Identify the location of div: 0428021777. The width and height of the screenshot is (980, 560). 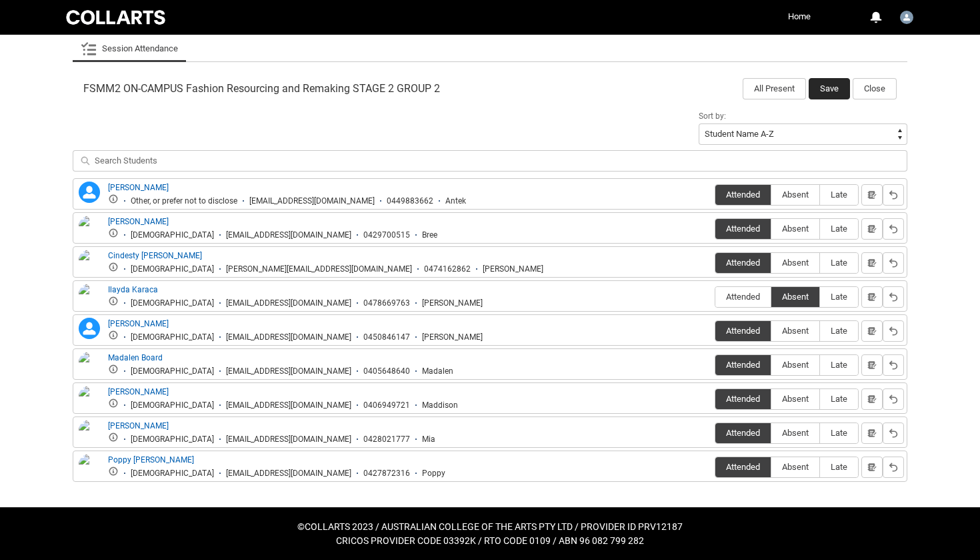
(386, 439).